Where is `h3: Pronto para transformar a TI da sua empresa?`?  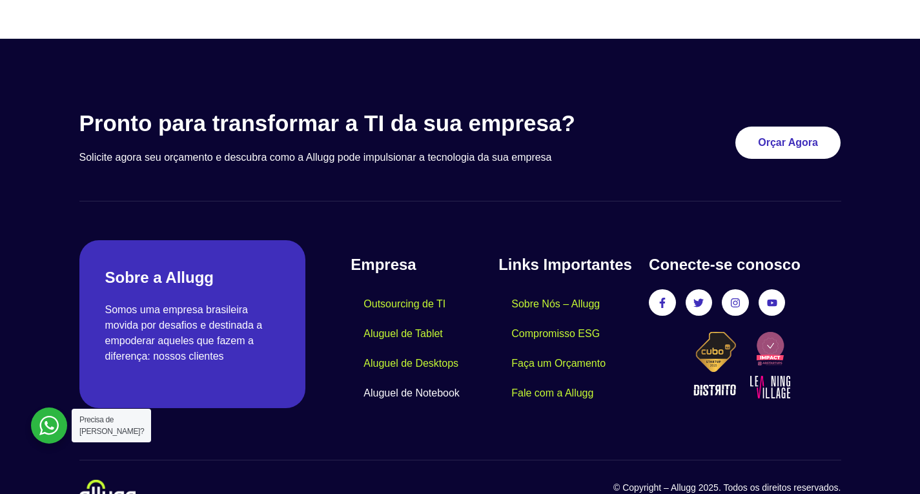 h3: Pronto para transformar a TI da sua empresa? is located at coordinates (357, 123).